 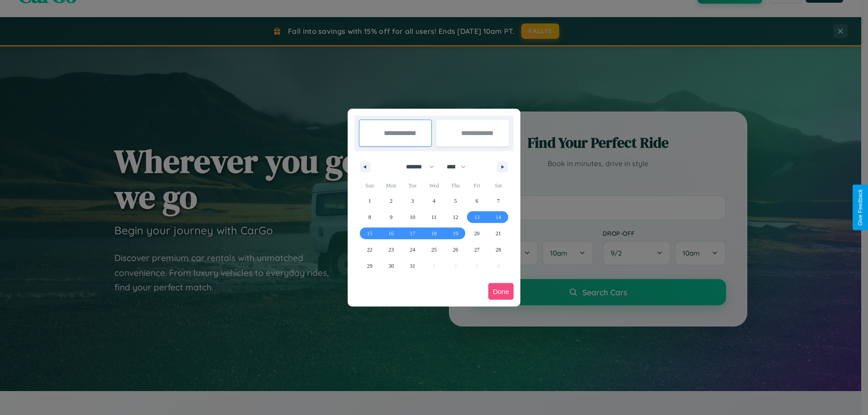 I want to click on button: 13, so click(x=477, y=217).